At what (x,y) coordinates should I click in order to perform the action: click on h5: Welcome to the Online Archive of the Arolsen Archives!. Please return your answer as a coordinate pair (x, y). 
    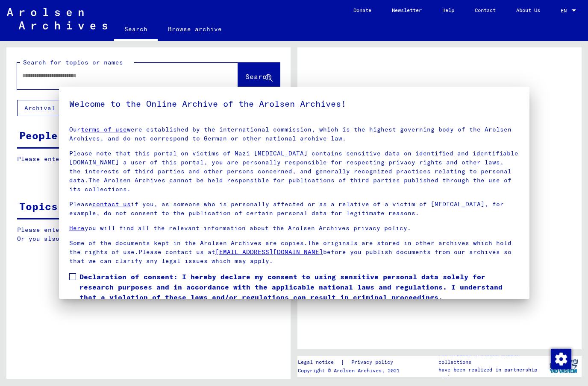
    Looking at the image, I should click on (294, 103).